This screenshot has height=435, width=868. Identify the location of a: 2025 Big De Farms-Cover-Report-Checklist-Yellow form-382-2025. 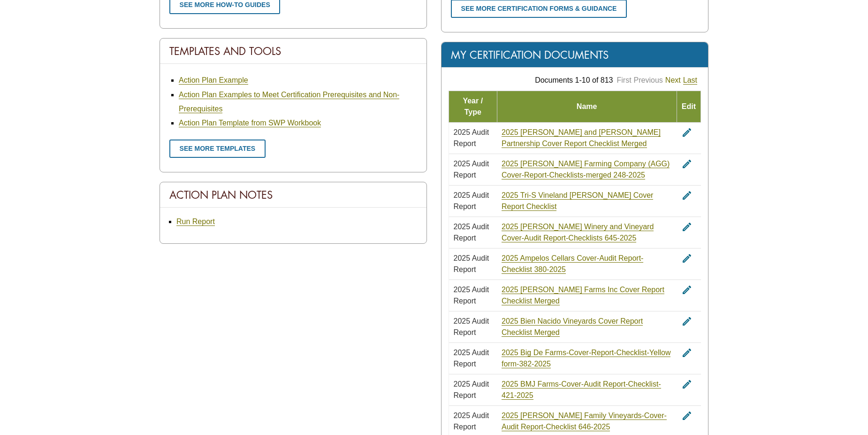
(586, 358).